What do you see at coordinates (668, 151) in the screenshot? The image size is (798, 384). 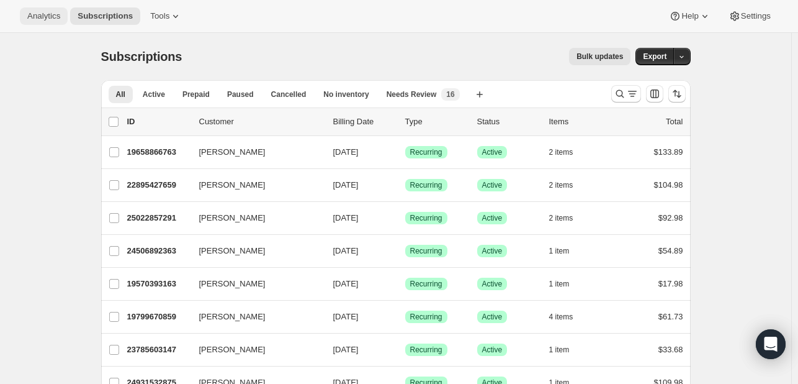 I see `span: $133.89` at bounding box center [668, 151].